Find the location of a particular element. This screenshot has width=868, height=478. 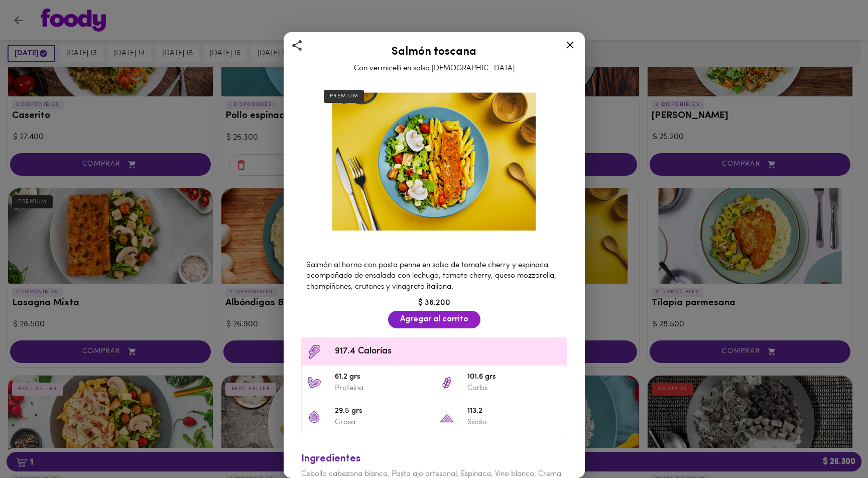

h2: Salmón toscana is located at coordinates (434, 52).